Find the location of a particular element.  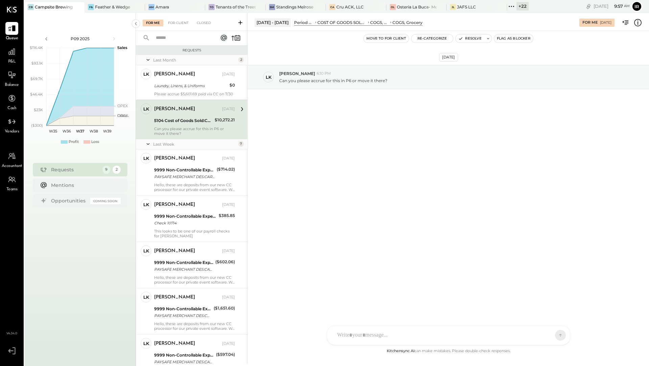

div: Please accrue $5,601.69 paid via CC on 7/30 is located at coordinates (194, 94).